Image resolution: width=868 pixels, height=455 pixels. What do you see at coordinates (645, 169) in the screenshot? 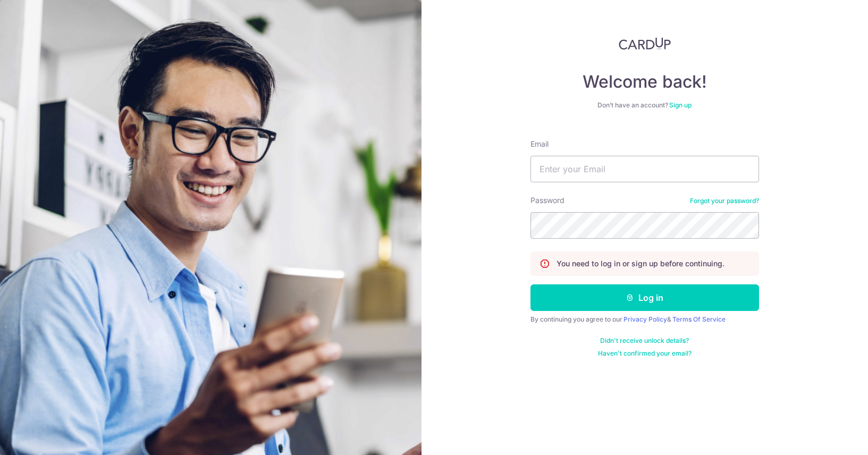
I see `input: Enter your Email` at bounding box center [645, 169].